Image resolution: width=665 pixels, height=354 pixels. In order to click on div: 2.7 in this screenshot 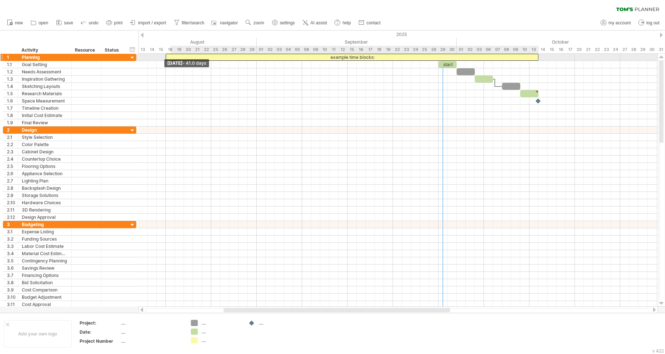, I will do `click(12, 181)`.